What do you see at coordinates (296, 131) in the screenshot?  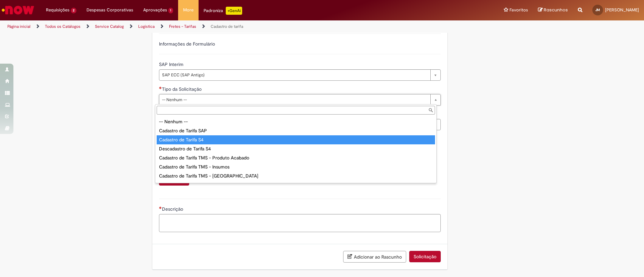 I see `div: Cadastro de Tarifa SAP` at bounding box center [296, 131].